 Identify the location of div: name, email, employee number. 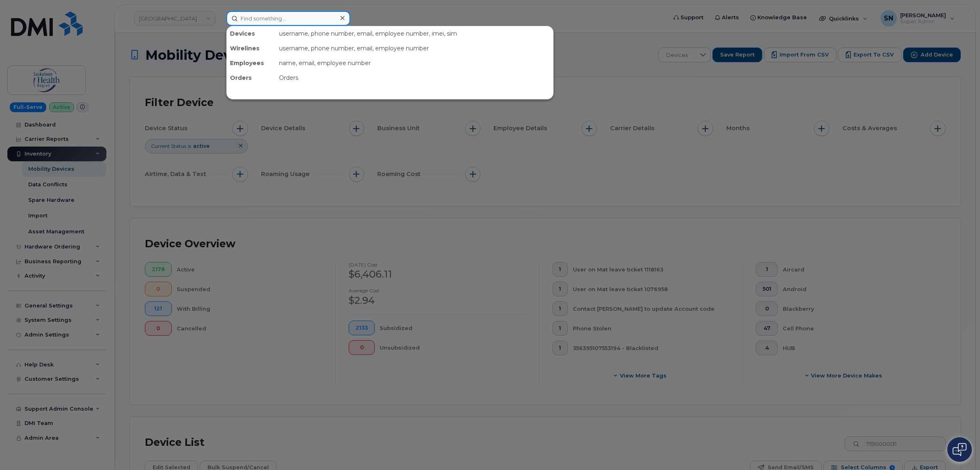
(414, 63).